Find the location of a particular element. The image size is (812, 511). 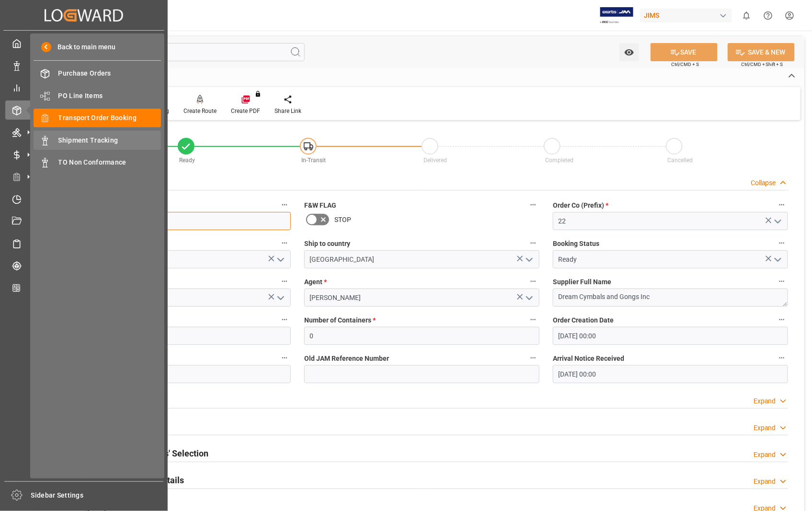

span: Old JAM Reference Number is located at coordinates (346, 358).